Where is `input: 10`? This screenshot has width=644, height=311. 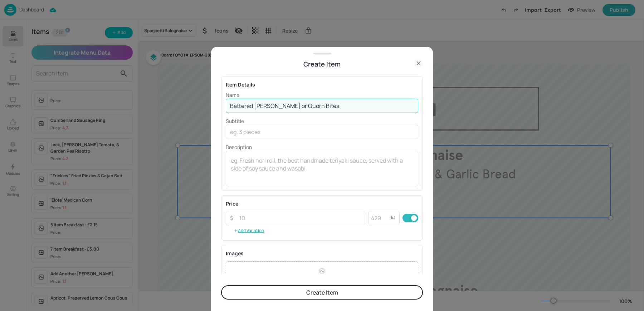
input: 10 is located at coordinates (301, 218).